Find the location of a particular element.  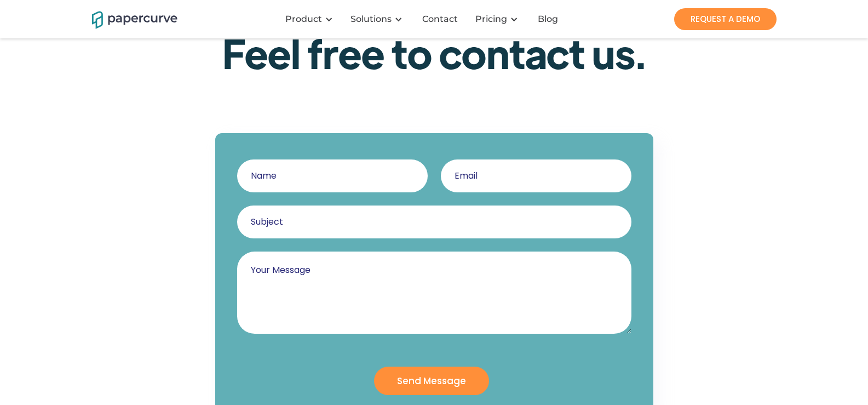

a: Blog is located at coordinates (549, 19).